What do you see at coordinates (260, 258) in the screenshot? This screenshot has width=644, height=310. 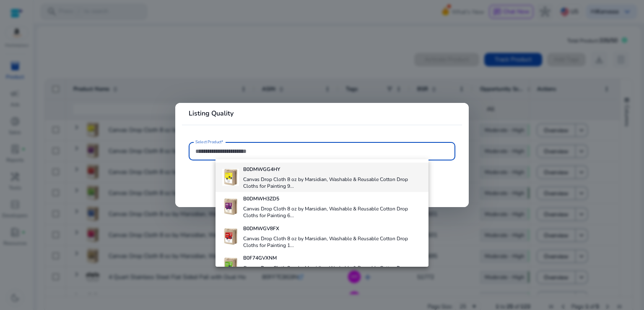 I see `b: B0F74GVXNM` at bounding box center [260, 258].